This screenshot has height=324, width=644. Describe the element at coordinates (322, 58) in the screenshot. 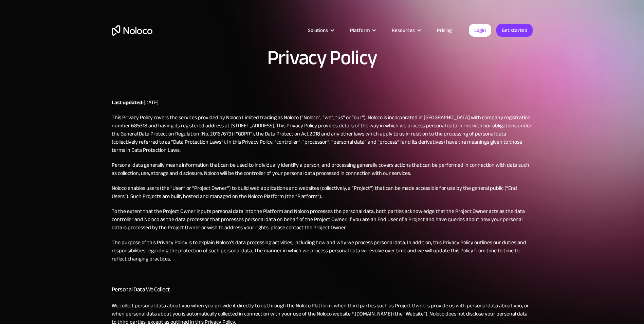

I see `h1: Privacy Policy` at that location.